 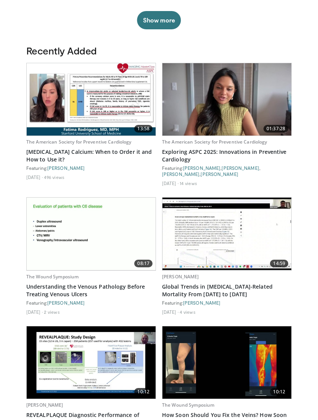 I want to click on button: Show more, so click(x=159, y=21).